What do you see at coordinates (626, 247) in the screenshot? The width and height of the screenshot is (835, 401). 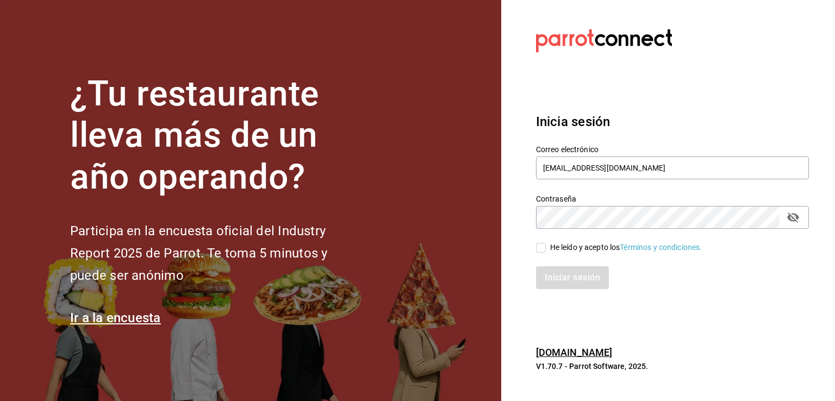 I see `div: He leído y acepto los` at bounding box center [626, 247].